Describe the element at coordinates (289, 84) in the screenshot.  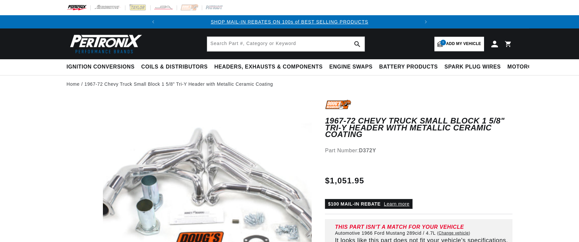
I see `nav: breadcrumbs` at that location.